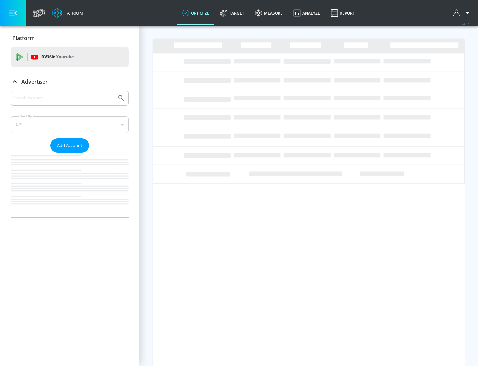 The height and width of the screenshot is (366, 478). I want to click on p: Youtube, so click(65, 56).